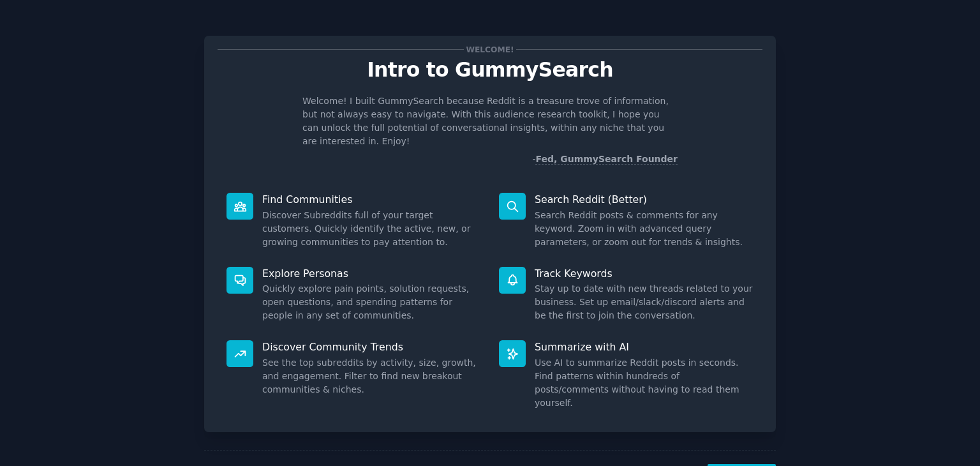 The height and width of the screenshot is (466, 980). I want to click on p: Summarize with AI, so click(644, 347).